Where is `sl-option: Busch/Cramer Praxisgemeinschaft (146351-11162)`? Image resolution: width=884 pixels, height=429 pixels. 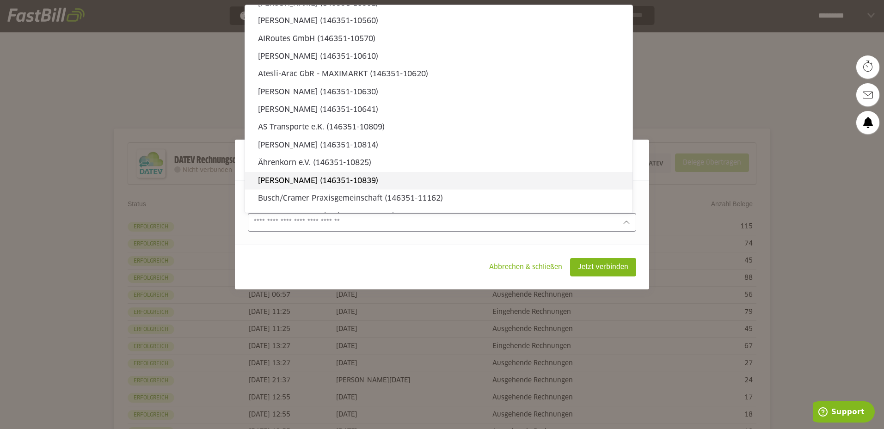
sl-option: Busch/Cramer Praxisgemeinschaft (146351-11162) is located at coordinates (439, 198).